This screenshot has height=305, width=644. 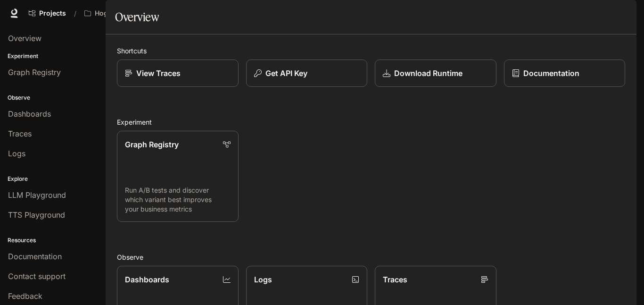 What do you see at coordinates (113, 13) in the screenshot?
I see `button: Open workspace menu` at bounding box center [113, 13].